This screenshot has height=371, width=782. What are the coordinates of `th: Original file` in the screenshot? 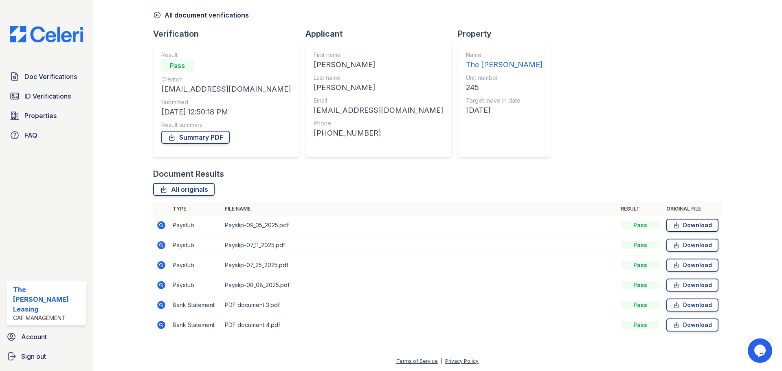 It's located at (693, 209).